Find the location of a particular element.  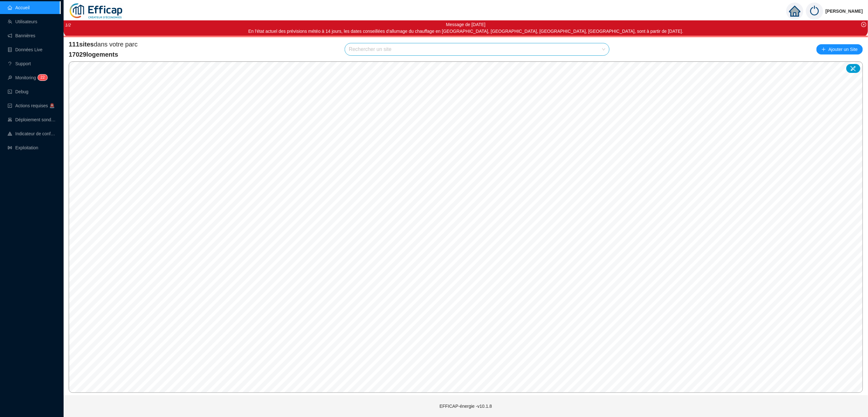

span: Actions requises 🚨 is located at coordinates (35, 105).